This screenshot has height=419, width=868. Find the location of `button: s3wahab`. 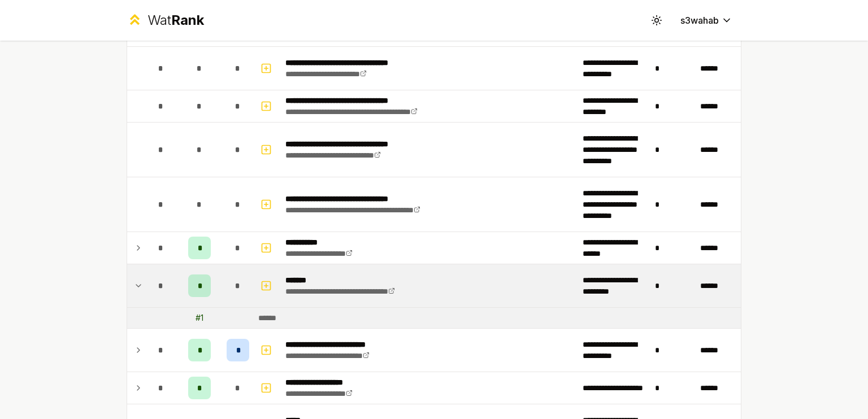

button: s3wahab is located at coordinates (706, 20).